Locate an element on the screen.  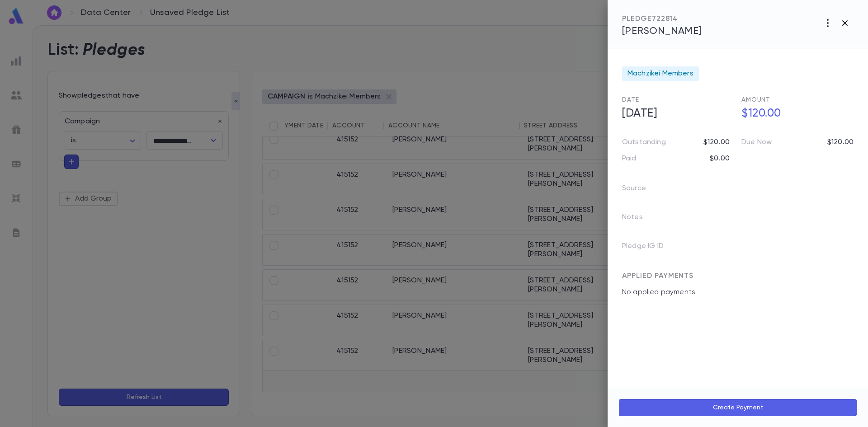
p: Pledge IG ID is located at coordinates (650, 248).